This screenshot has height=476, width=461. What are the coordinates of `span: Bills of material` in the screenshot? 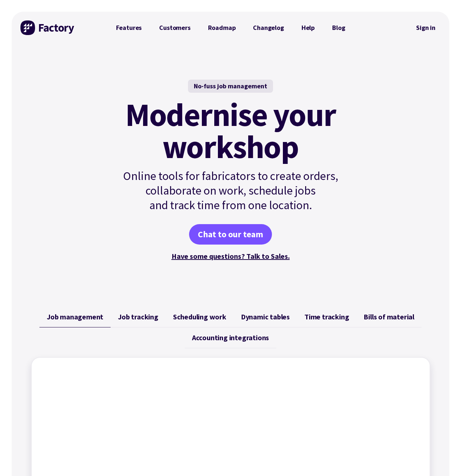 It's located at (389, 317).